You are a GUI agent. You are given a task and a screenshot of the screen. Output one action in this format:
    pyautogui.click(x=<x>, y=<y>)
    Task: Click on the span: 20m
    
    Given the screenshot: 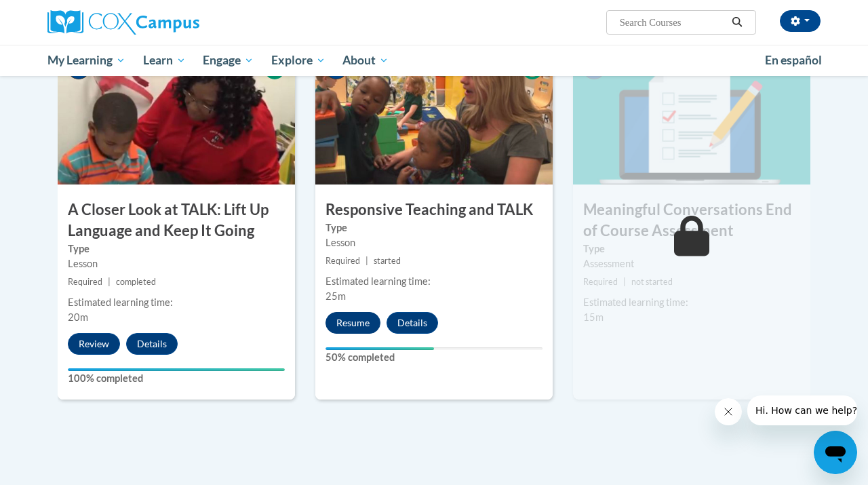 What is the action you would take?
    pyautogui.click(x=78, y=317)
    